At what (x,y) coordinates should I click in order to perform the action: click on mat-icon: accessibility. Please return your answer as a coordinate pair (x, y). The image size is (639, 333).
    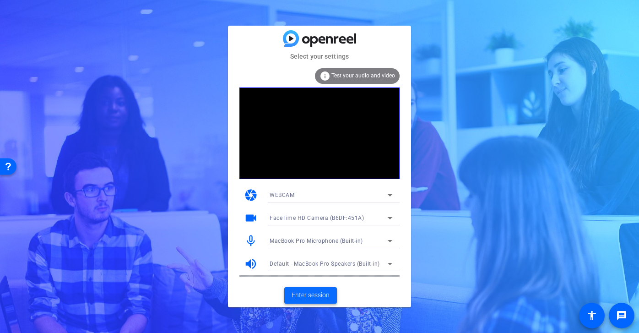
    Looking at the image, I should click on (591, 315).